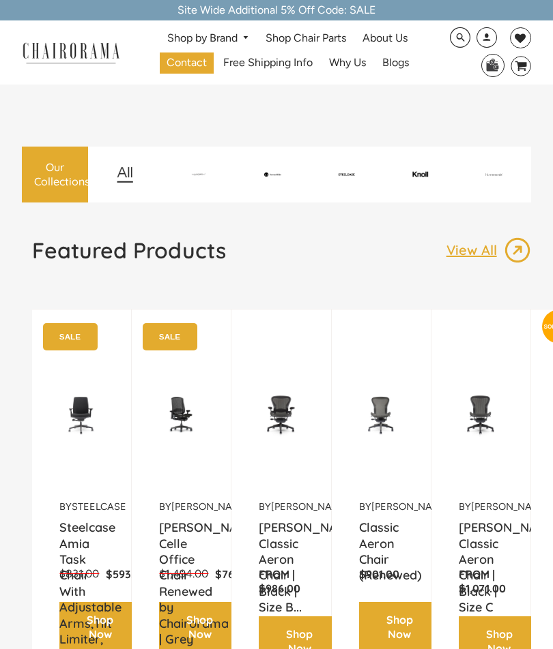  I want to click on span: About Us, so click(385, 38).